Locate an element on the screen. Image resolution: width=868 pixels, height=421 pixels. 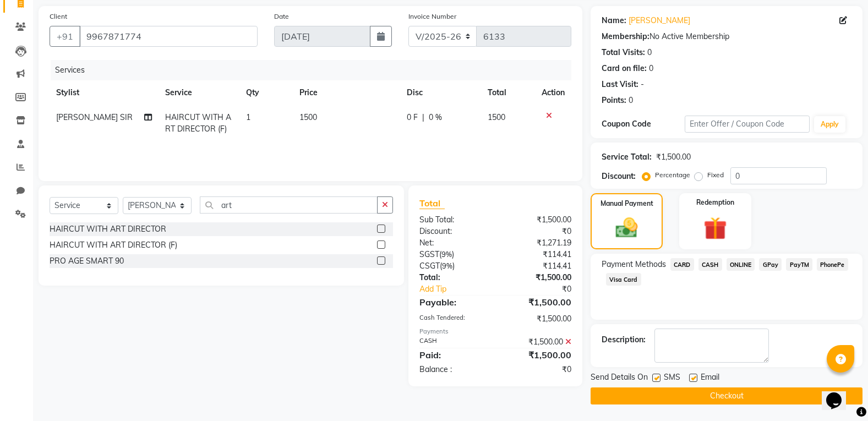
th: Total is located at coordinates (508, 92).